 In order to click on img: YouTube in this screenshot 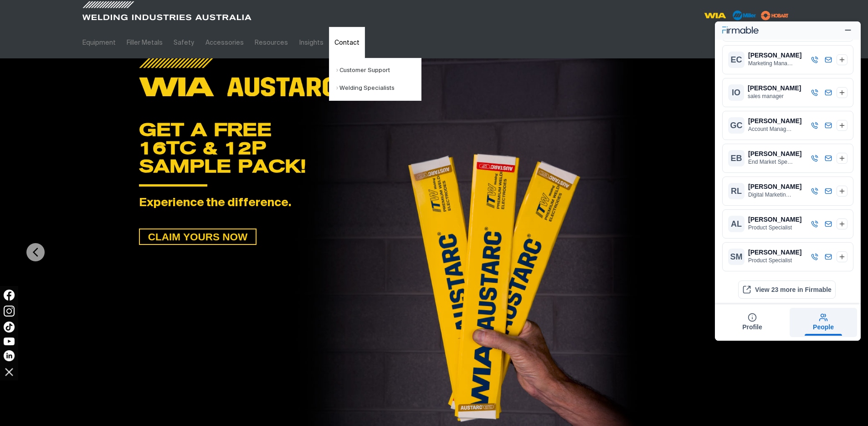, I will do `click(9, 341)`.